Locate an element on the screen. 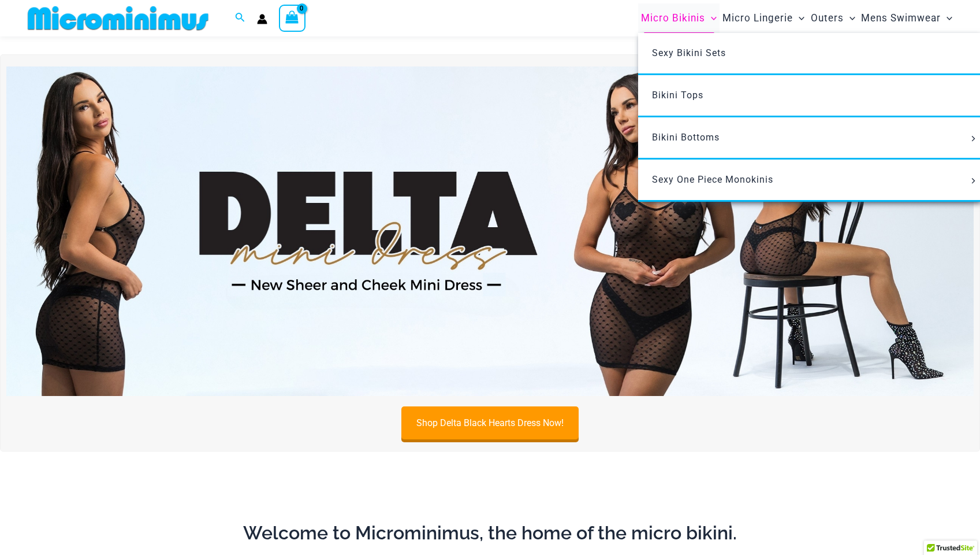 This screenshot has height=555, width=980. span: Outers is located at coordinates (827, 18).